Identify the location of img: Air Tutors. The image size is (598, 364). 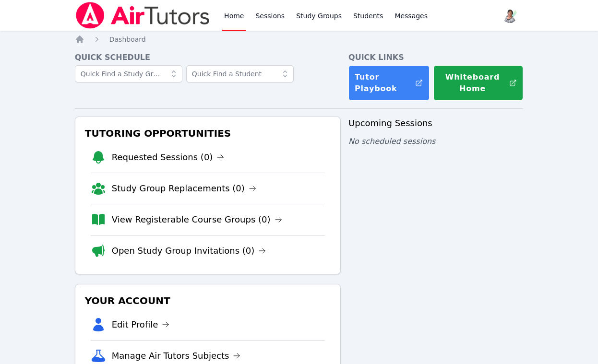
(143, 16).